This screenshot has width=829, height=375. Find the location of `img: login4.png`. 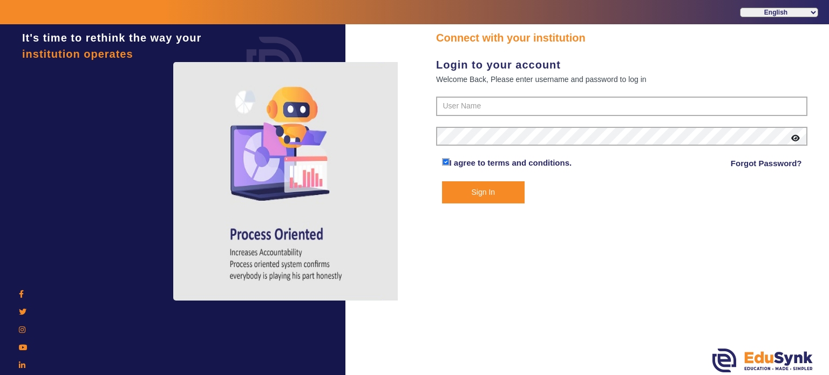

img: login4.png is located at coordinates (286, 181).